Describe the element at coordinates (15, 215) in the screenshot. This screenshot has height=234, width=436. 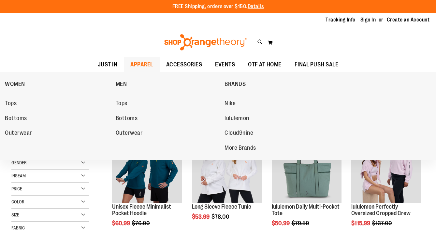
I see `span: Size` at that location.